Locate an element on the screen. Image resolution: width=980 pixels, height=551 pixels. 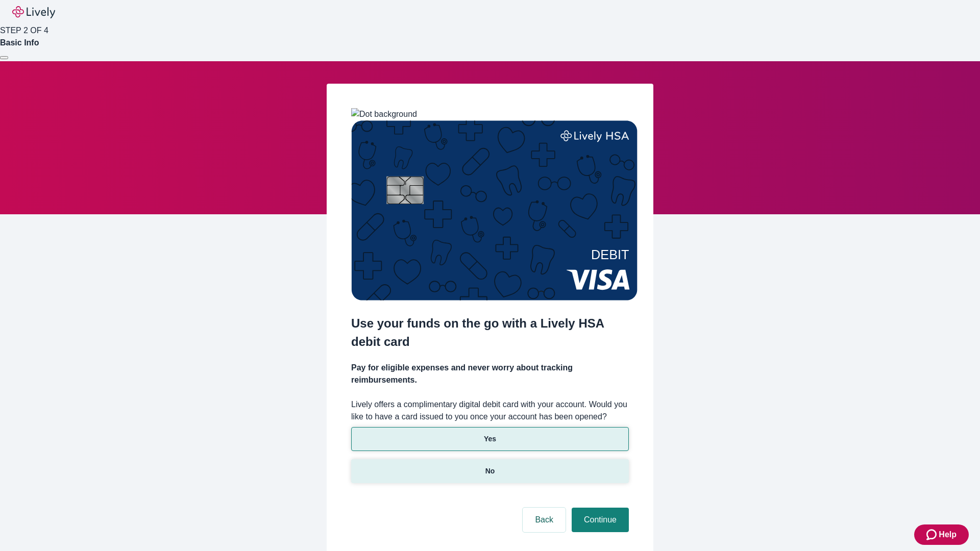
button: Zendesk support iconHelp is located at coordinates (941, 535).